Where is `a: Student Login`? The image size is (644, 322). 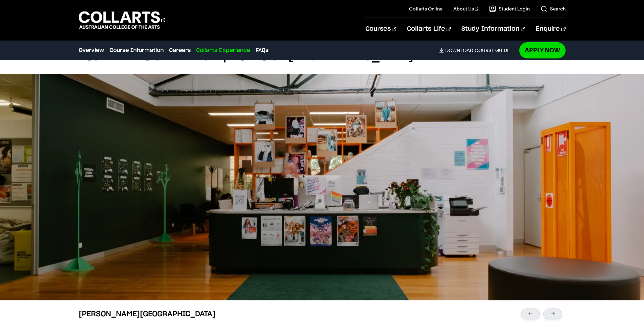
a: Student Login is located at coordinates (509, 9).